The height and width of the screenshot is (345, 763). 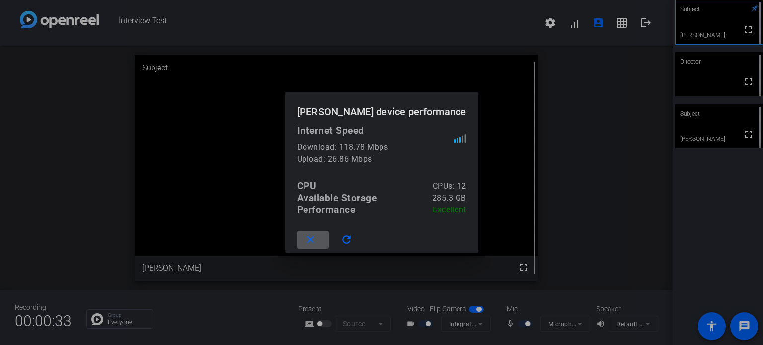 What do you see at coordinates (346, 240) in the screenshot?
I see `mat-icon: refresh` at bounding box center [346, 240].